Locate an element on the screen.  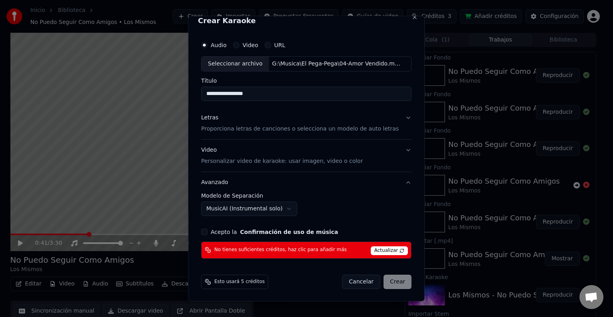
label: Audio is located at coordinates (219, 45).